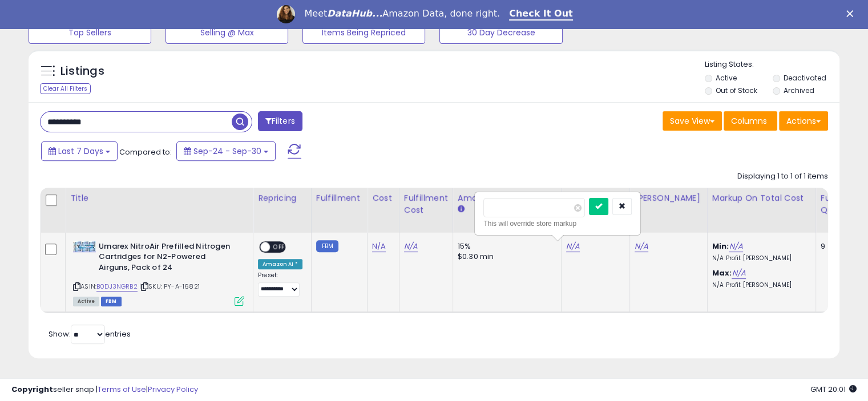 The height and width of the screenshot is (401, 868). Describe the element at coordinates (117, 286) in the screenshot. I see `a: B0DJ3NGRB2` at that location.